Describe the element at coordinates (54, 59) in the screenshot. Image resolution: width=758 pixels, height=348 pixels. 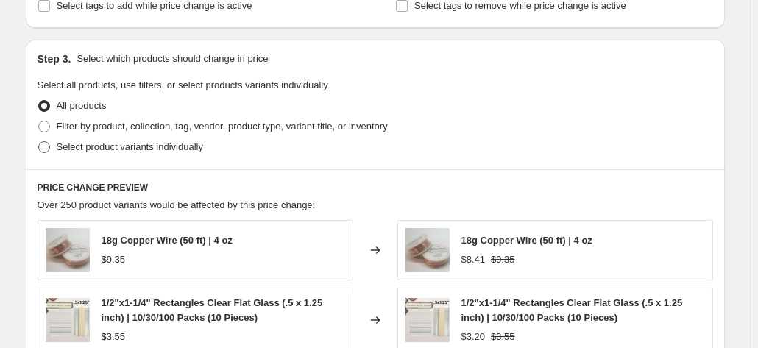
I see `h2: Step 3.` at that location.